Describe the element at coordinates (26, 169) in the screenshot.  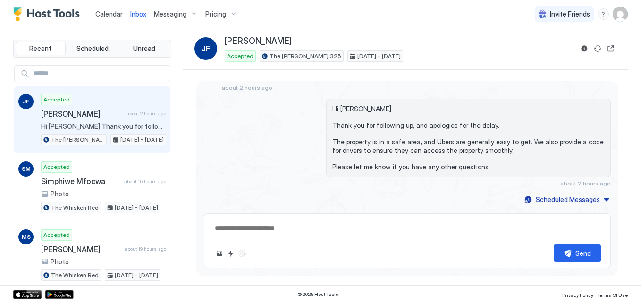
I see `span: SM` at that location.